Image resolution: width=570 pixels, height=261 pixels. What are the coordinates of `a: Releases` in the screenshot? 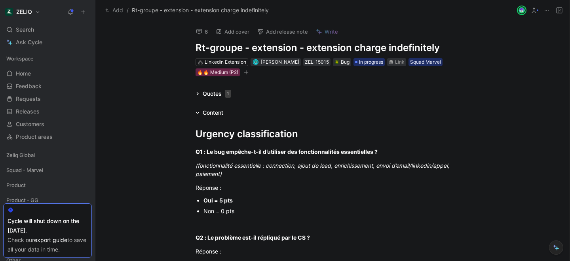 It's located at (47, 112).